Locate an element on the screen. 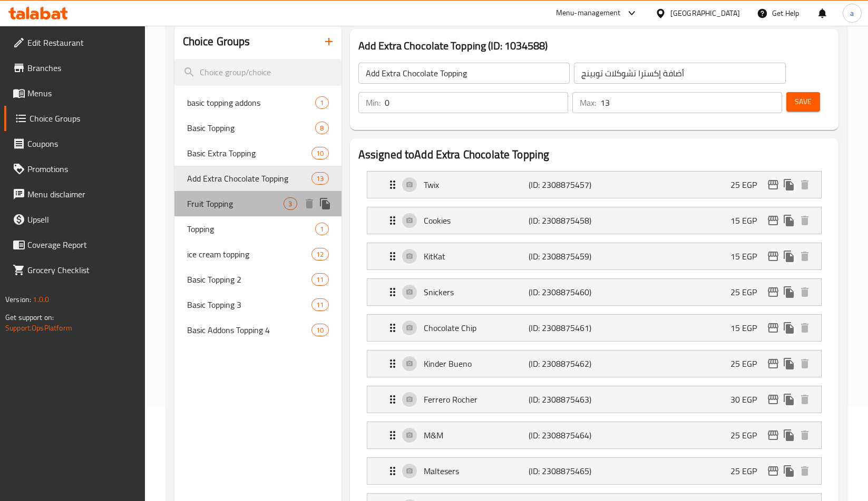 This screenshot has height=501, width=868. a: Coverage Report is located at coordinates (75, 245).